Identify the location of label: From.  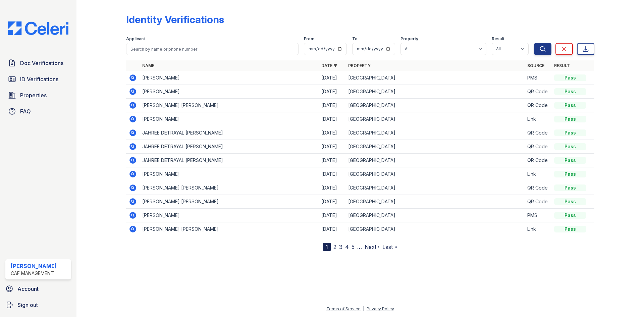
(309, 39).